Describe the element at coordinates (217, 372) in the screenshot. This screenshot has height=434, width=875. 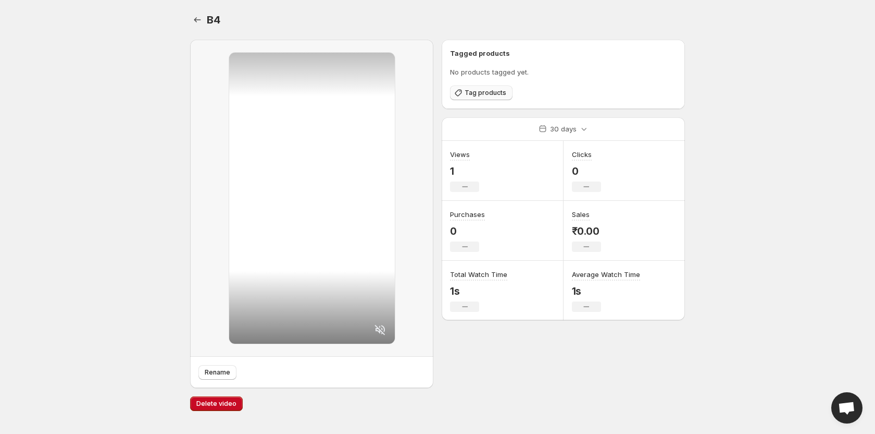
I see `span: Rename` at that location.